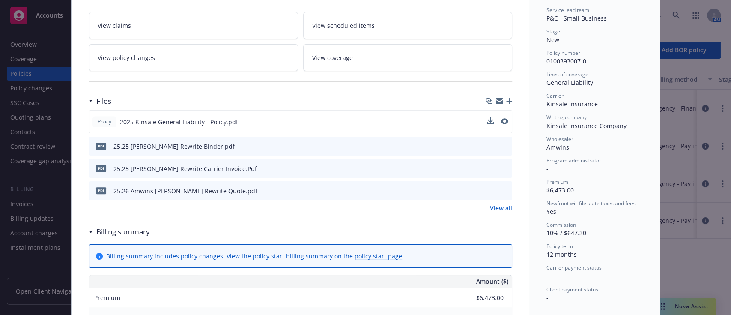 This screenshot has width=731, height=315. I want to click on a: View scheduled items, so click(407, 25).